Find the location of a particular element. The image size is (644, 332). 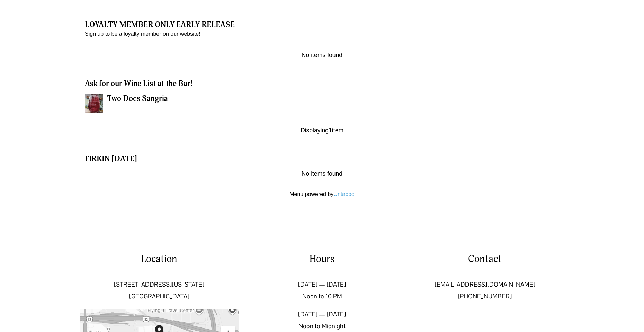

h3: Ask for our Wine List at the Bar! is located at coordinates (322, 84).